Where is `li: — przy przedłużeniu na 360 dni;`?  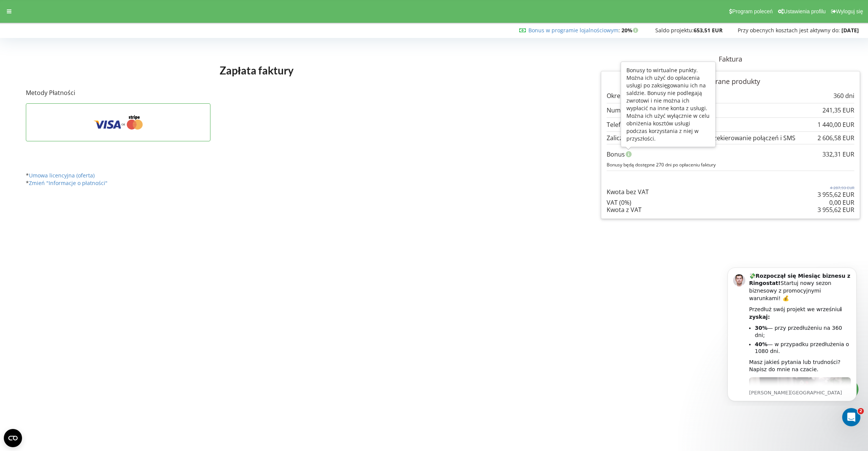
li: — przy przedłużeniu na 360 dni; is located at coordinates (86, 71).